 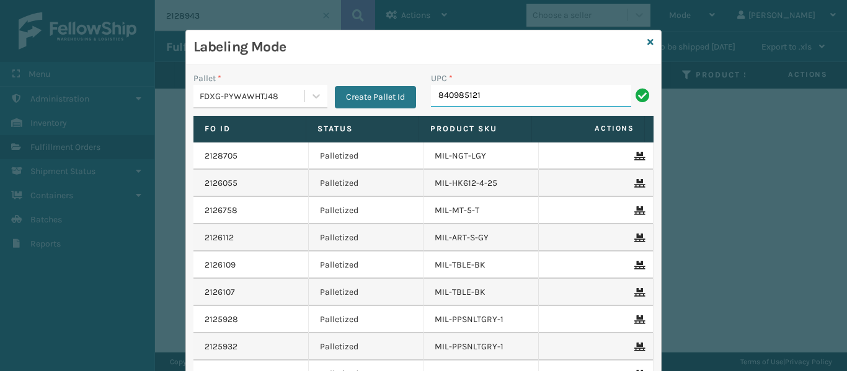 I want to click on a: 2126055, so click(x=221, y=183).